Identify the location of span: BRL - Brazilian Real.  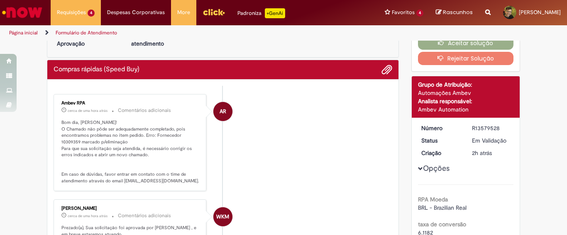
(442, 208).